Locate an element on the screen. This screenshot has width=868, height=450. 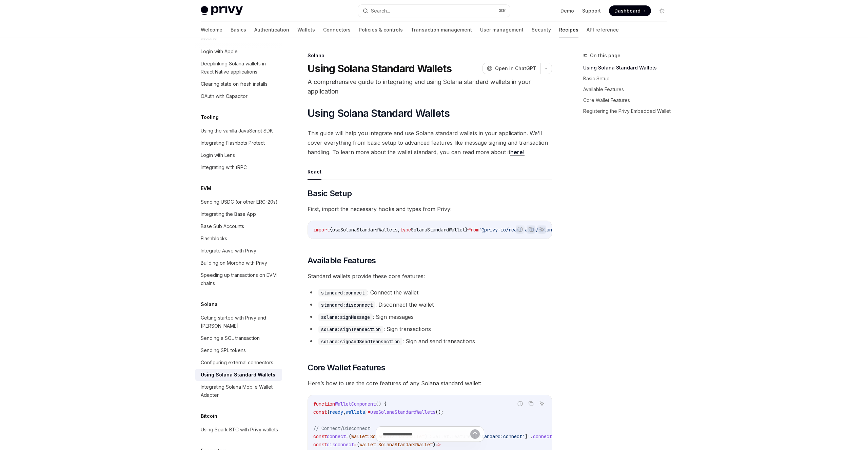
button: Send message is located at coordinates (475, 434).